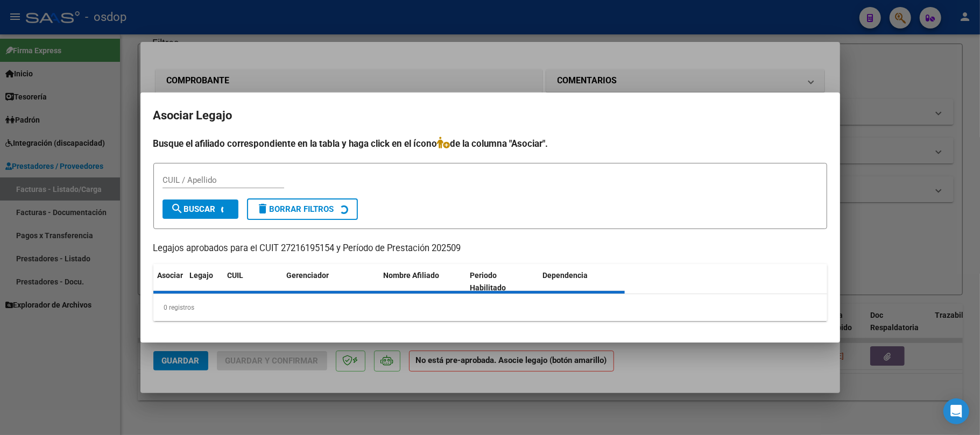 The image size is (980, 435). I want to click on p: Legajos aprobados para el CUIT 27216195154 y Período de Prestación 202509, so click(490, 249).